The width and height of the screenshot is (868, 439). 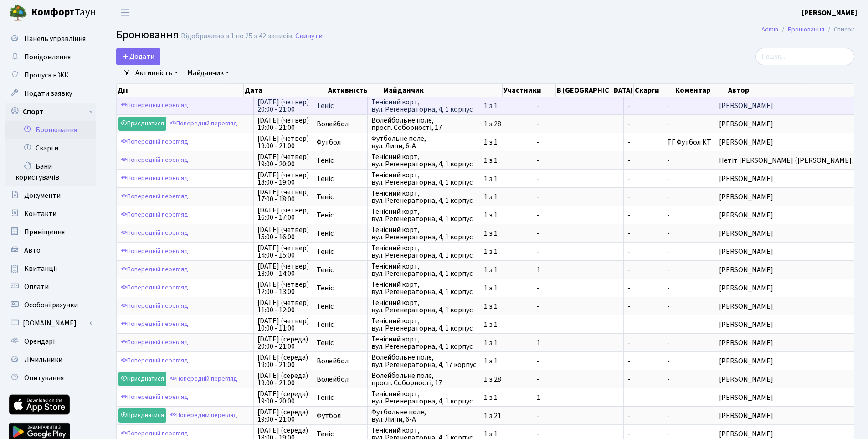 What do you see at coordinates (43, 196) in the screenshot?
I see `span: Документи` at bounding box center [43, 196].